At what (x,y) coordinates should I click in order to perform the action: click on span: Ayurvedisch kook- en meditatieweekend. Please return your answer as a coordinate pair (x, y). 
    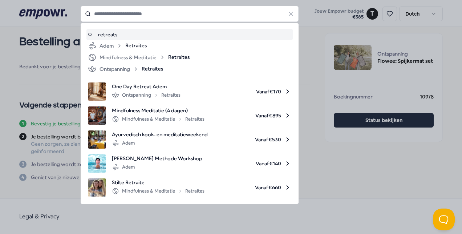
    Looking at the image, I should click on (160, 134).